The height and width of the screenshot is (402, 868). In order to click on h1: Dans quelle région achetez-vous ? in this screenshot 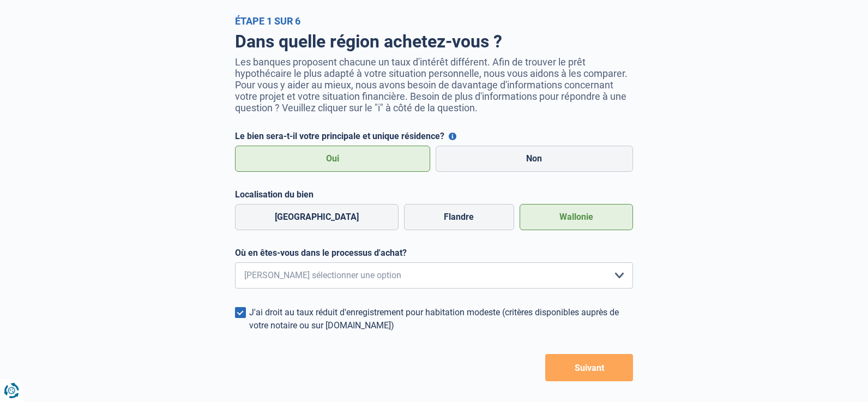, I will do `click(434, 41)`.